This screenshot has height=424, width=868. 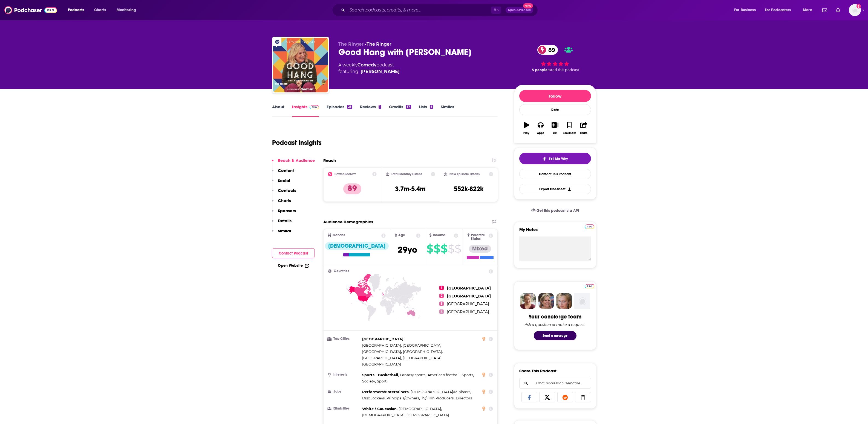 I want to click on a: InsightsPodchaser Pro, so click(x=306, y=111).